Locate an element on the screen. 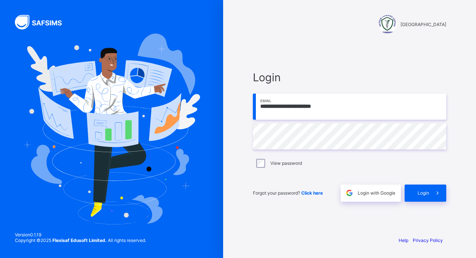  span: Forgot your password? is located at coordinates (288, 192).